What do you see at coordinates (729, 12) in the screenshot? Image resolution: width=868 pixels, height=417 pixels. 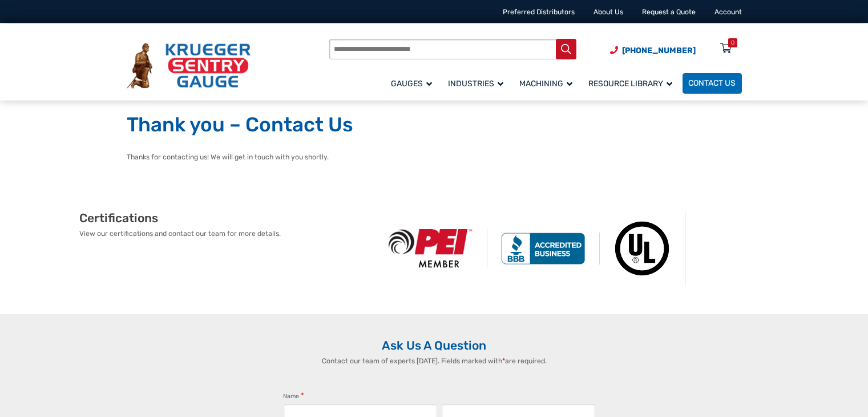 I see `a: Account` at bounding box center [729, 12].